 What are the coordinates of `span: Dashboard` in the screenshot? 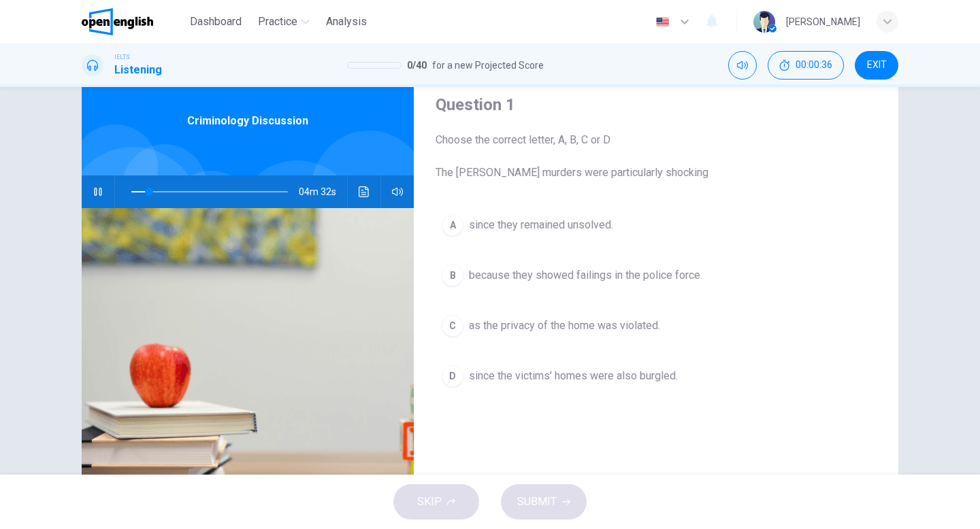 It's located at (216, 22).